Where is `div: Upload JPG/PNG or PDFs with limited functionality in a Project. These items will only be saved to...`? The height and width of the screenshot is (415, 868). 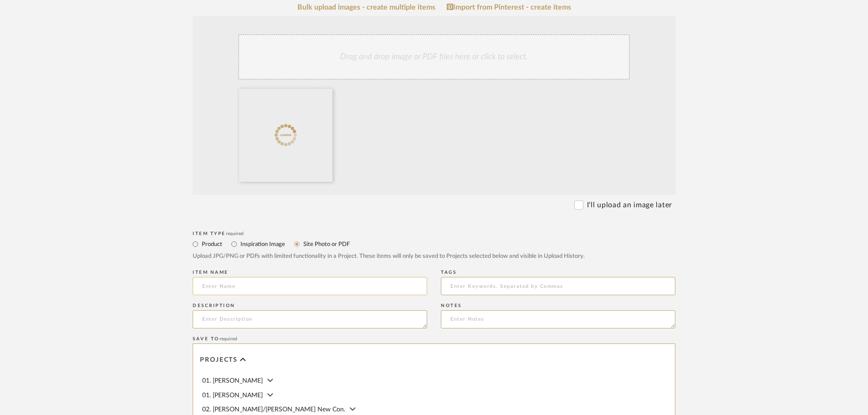 div: Upload JPG/PNG or PDFs with limited functionality in a Project. These items will only be saved to... is located at coordinates (434, 257).